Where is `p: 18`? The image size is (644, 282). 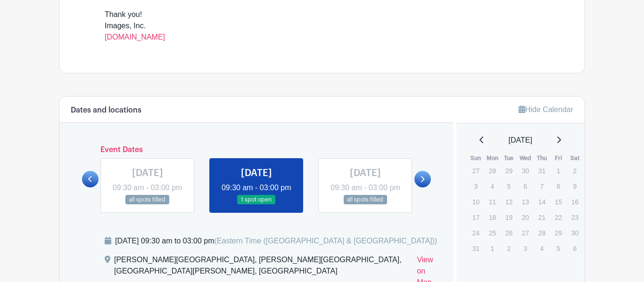
p: 18 is located at coordinates (492, 218).